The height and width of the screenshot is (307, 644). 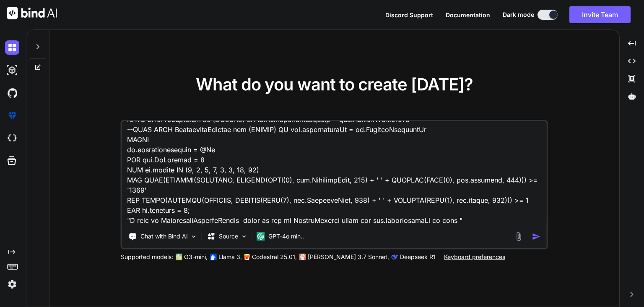 What do you see at coordinates (410, 14) in the screenshot?
I see `button: Discord Support` at bounding box center [410, 14].